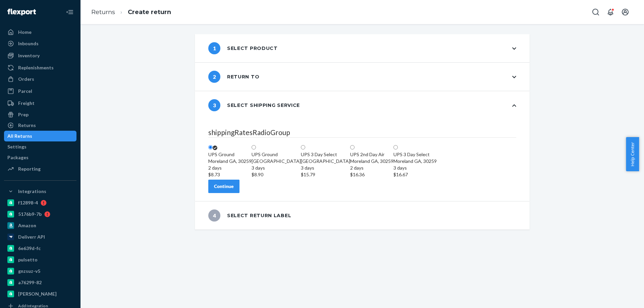  Describe the element at coordinates (214, 48) in the screenshot. I see `span: 1` at that location.